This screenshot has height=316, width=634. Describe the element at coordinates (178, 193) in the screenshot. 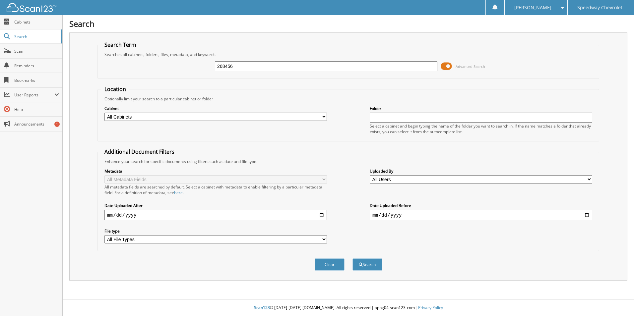

I see `a: here` at that location.